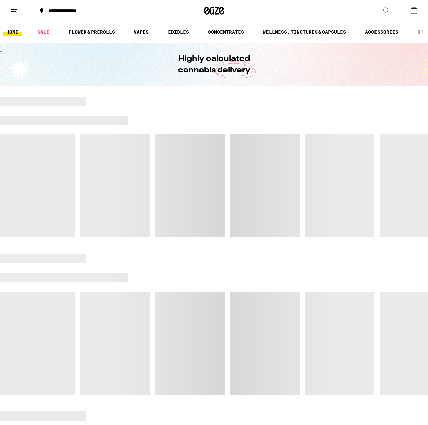  What do you see at coordinates (12, 32) in the screenshot?
I see `a: HOME` at bounding box center [12, 32].